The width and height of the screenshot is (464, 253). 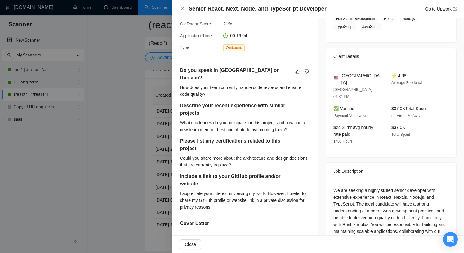 What do you see at coordinates (344, 27) in the screenshot?
I see `span: TypeScript` at bounding box center [344, 27].